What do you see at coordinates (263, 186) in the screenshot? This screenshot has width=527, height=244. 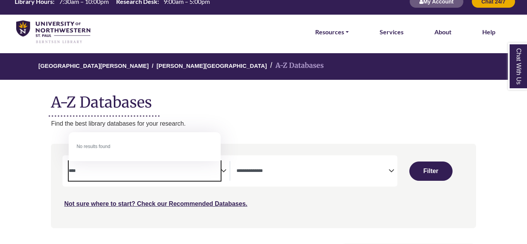 I see `nav: Search filters` at bounding box center [263, 186].